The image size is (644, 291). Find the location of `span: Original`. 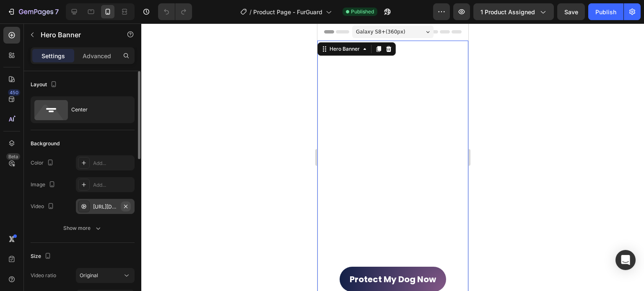

span: Original is located at coordinates (88, 275).